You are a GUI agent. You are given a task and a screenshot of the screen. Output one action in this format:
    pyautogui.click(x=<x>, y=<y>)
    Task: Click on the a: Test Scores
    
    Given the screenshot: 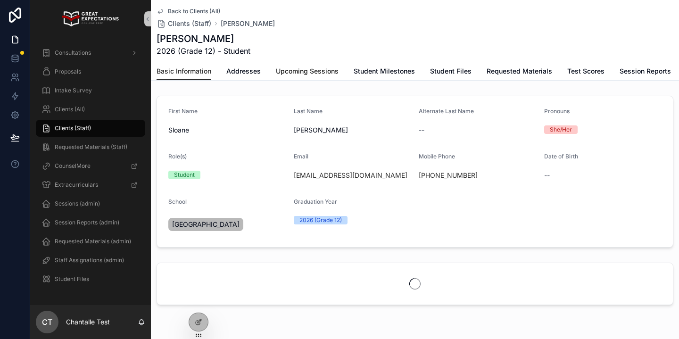 What is the action you would take?
    pyautogui.click(x=585, y=72)
    